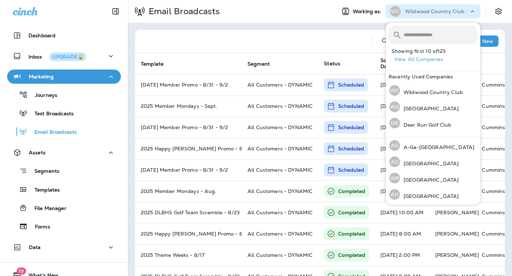  Describe the element at coordinates (68, 57) in the screenshot. I see `button: UPGRADE🔒` at that location.